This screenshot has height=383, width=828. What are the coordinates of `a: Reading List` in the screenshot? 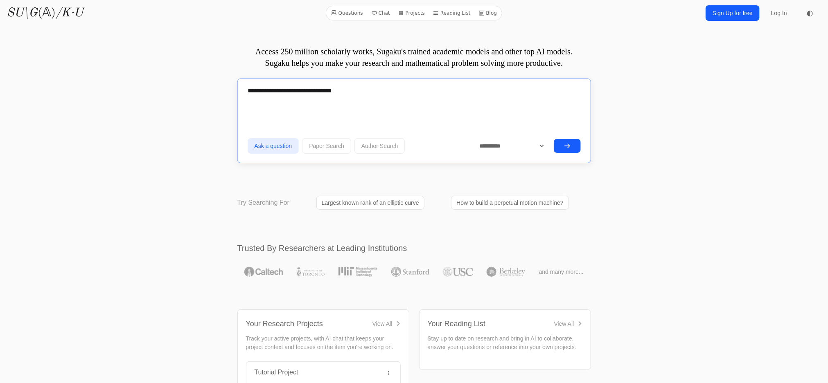 It's located at (452, 13).